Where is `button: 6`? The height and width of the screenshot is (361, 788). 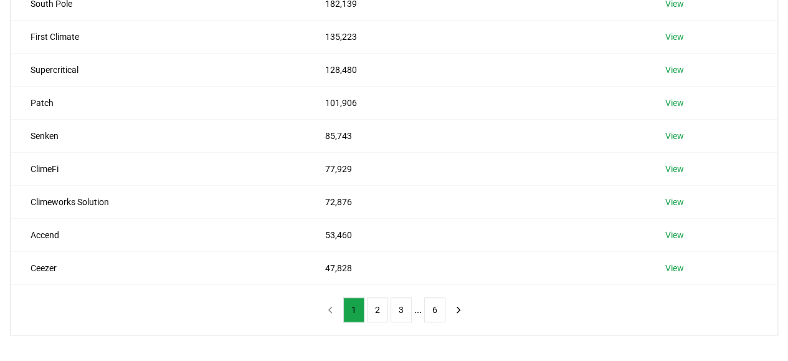
button: 6 is located at coordinates (435, 310).